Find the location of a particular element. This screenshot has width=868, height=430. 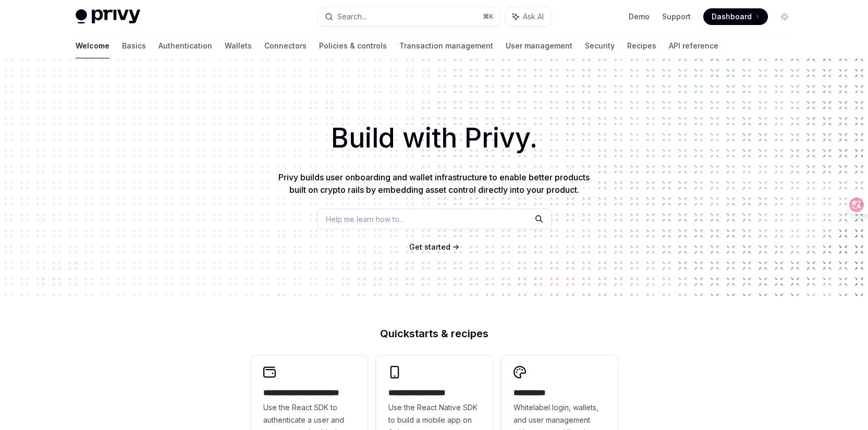

a: Policies & controls is located at coordinates (352, 46).